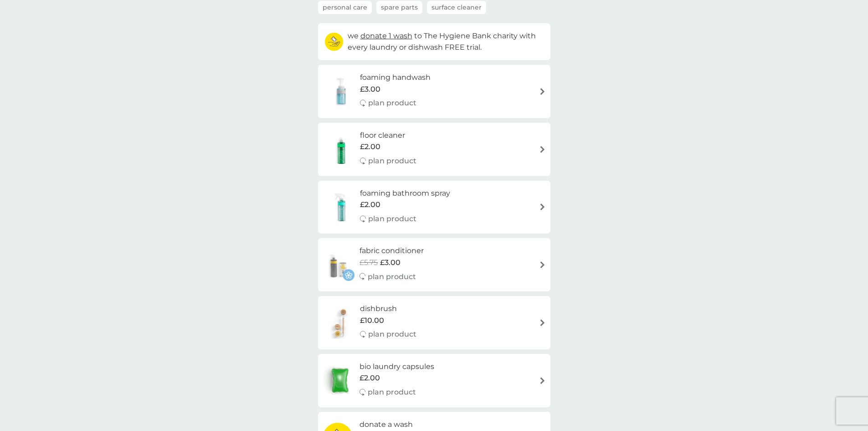 The height and width of the screenshot is (431, 868). What do you see at coordinates (446, 41) in the screenshot?
I see `p: we to The Hygiene Bank charity with every laundry or dishwash FREE trial.` at bounding box center [446, 41].